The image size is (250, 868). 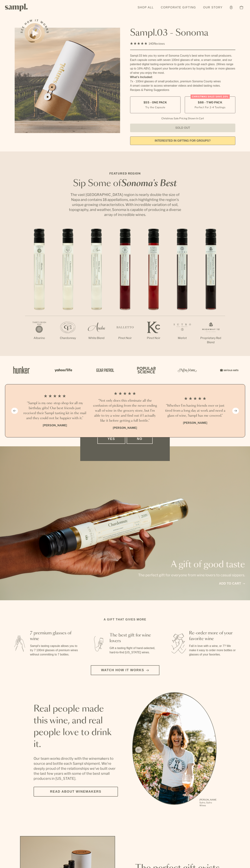 What do you see at coordinates (210, 107) in the screenshot?
I see `small: Perfect For 2-4 Tastings` at bounding box center [210, 107].